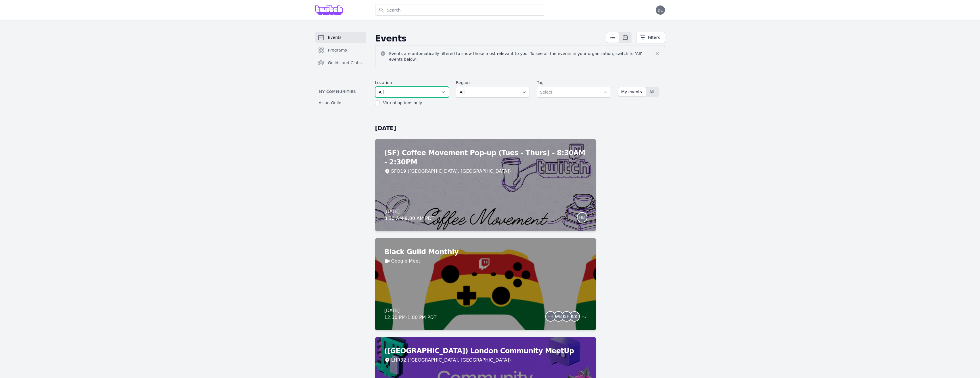 Image resolution: width=980 pixels, height=378 pixels. I want to click on span: All, so click(651, 92).